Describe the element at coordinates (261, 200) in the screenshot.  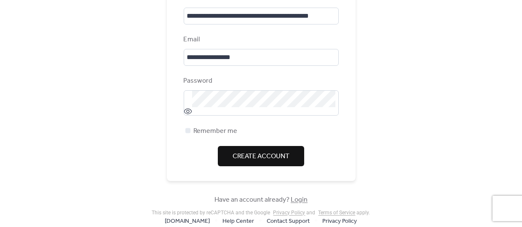
I see `span: Have an account already?` at that location.